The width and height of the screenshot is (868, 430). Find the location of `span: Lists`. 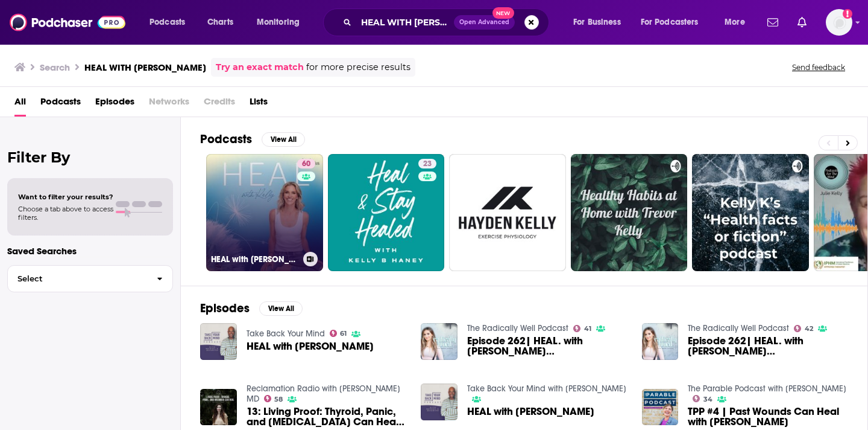

span: Lists is located at coordinates (259, 104).